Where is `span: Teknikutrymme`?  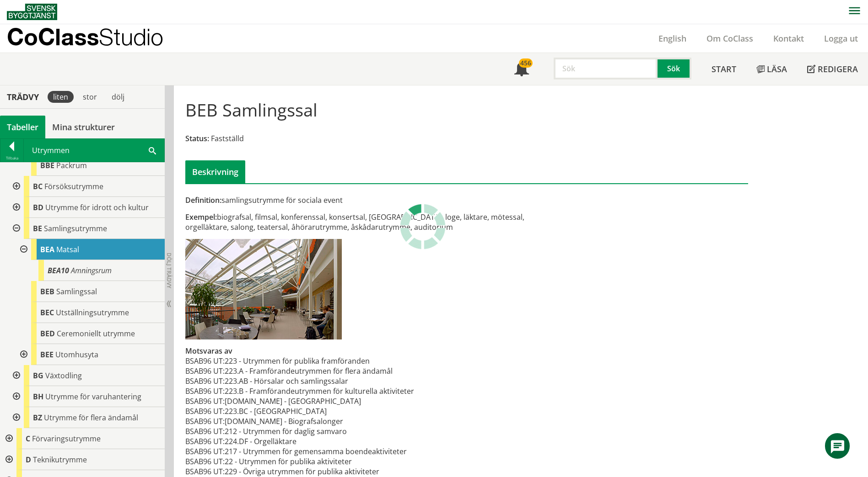 span: Teknikutrymme is located at coordinates (60, 460).